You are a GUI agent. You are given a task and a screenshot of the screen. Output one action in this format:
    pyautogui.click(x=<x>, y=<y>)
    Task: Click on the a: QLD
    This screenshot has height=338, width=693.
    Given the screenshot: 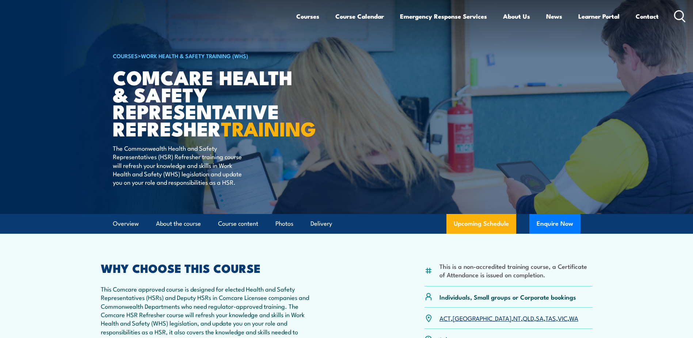 What is the action you would take?
    pyautogui.click(x=528, y=318)
    